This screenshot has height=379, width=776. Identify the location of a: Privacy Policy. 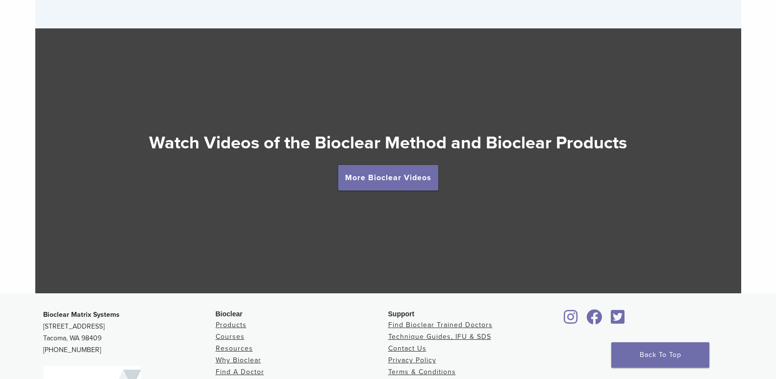
(412, 360).